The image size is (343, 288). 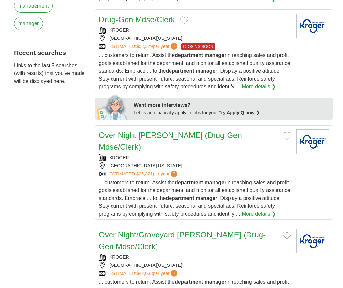 What do you see at coordinates (50, 73) in the screenshot?
I see `p: Links to the last 5 searches (with results) that you've made will be displayed here.` at bounding box center [50, 73].